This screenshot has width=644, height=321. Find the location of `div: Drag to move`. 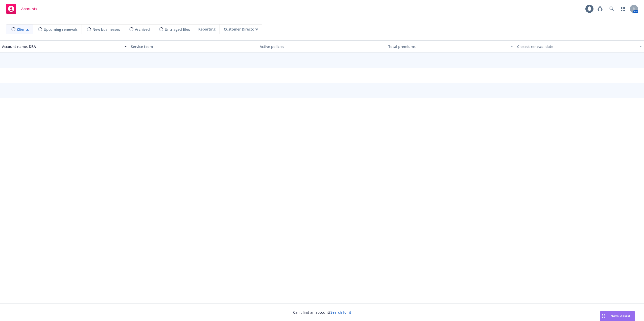

div: Drag to move is located at coordinates (603, 316).